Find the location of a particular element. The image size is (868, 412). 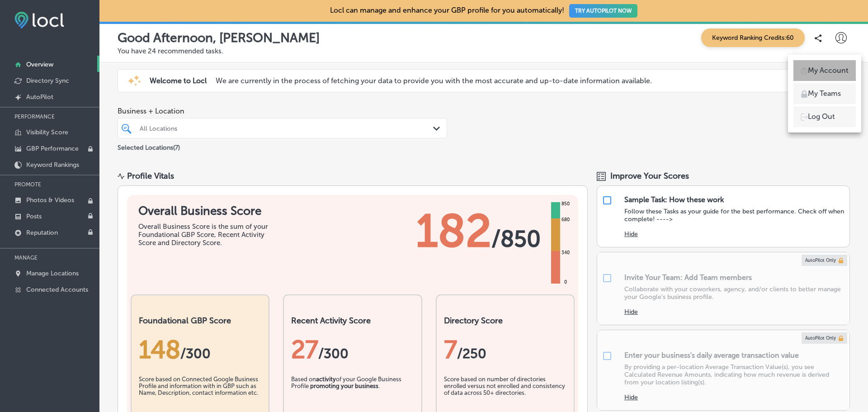

p: Keyword Rankings is located at coordinates (53, 165).